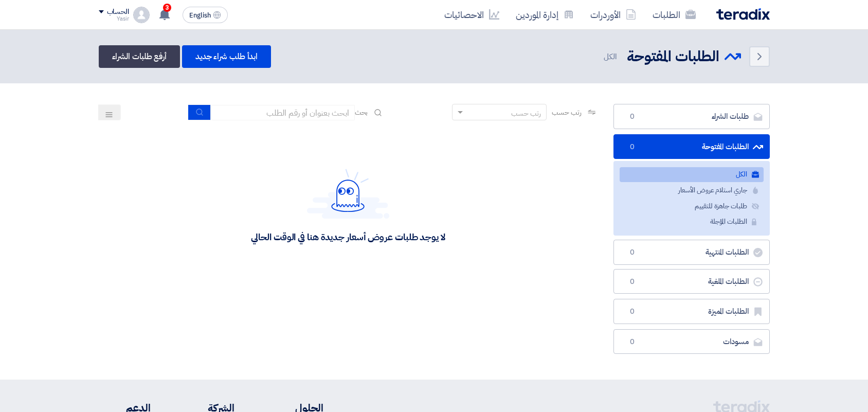 This screenshot has width=868, height=412. What do you see at coordinates (566, 112) in the screenshot?
I see `span: رتب حسب` at bounding box center [566, 112].